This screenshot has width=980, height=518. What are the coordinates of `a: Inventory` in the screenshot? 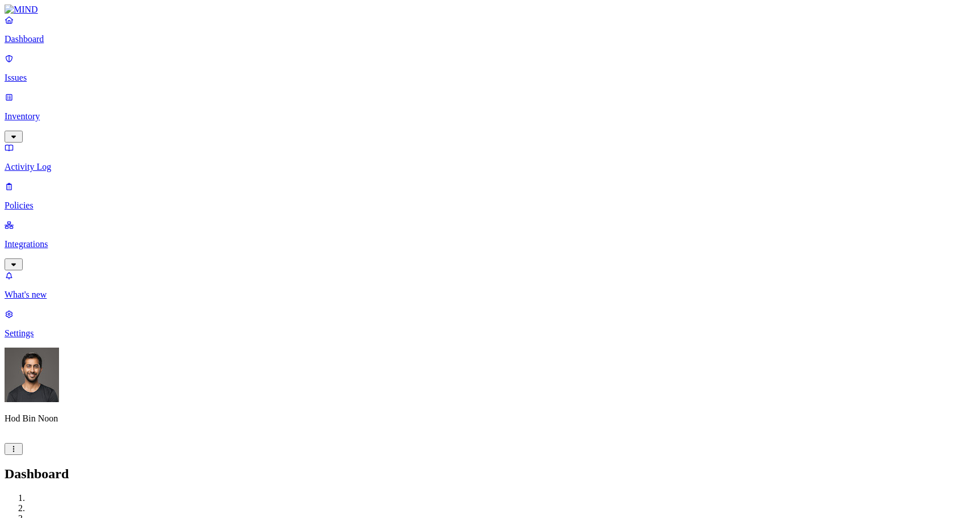 It's located at (490, 116).